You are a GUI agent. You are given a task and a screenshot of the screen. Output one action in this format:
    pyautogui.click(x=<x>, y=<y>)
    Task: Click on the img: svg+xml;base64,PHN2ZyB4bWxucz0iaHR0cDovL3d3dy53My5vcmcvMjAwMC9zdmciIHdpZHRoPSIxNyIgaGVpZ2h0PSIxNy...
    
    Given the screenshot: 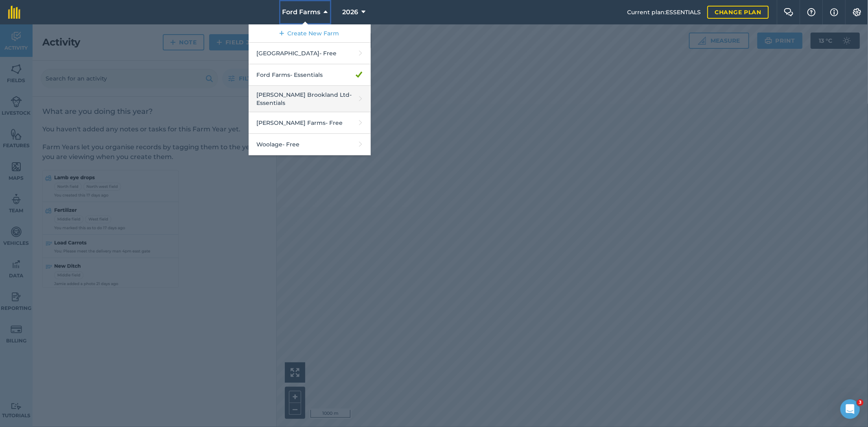 What is the action you would take?
    pyautogui.click(x=834, y=12)
    